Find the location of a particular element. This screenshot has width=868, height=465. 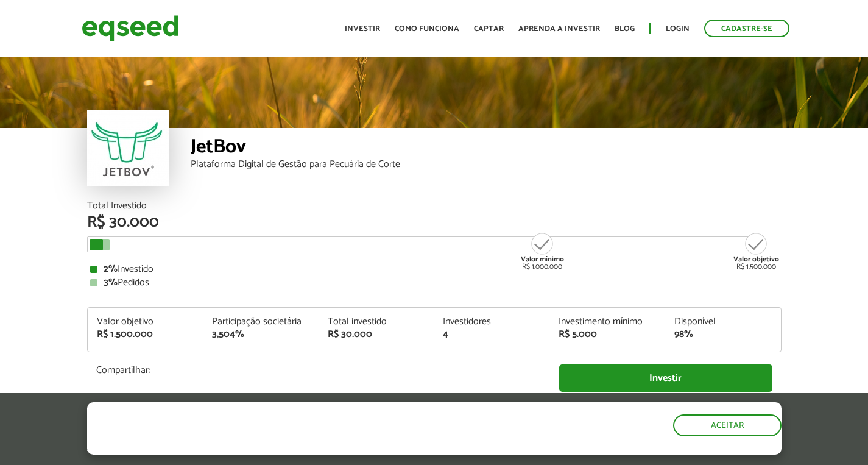

a: Aprenda a investir is located at coordinates (559, 29).